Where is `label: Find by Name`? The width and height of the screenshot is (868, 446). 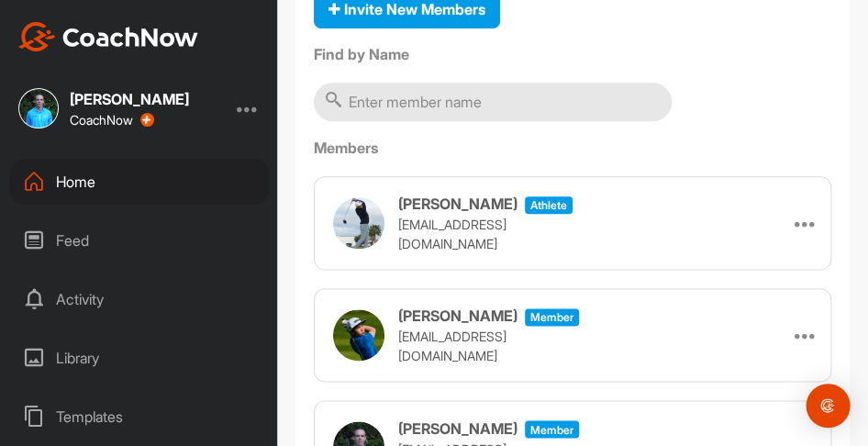 label: Find by Name is located at coordinates (572, 54).